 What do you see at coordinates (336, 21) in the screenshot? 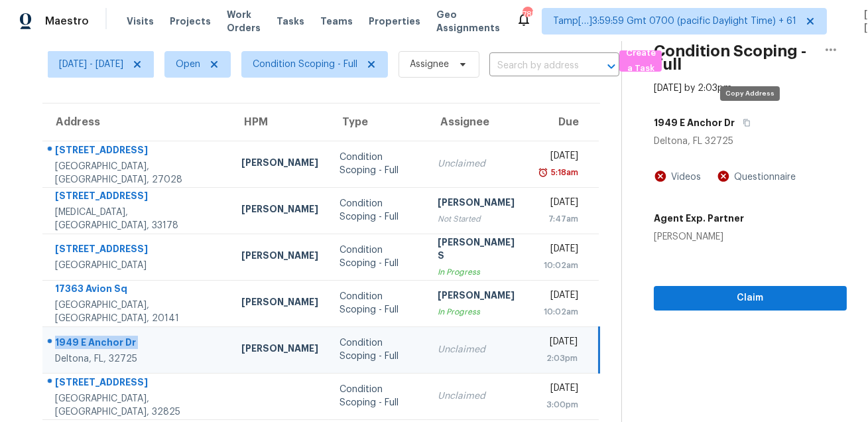
I see `span: Teams` at bounding box center [336, 21].